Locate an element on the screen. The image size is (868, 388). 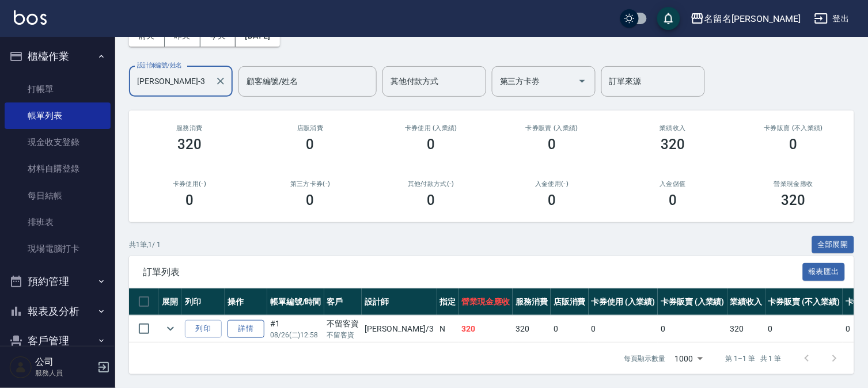
h2: 入金使用(-) is located at coordinates (552, 183).